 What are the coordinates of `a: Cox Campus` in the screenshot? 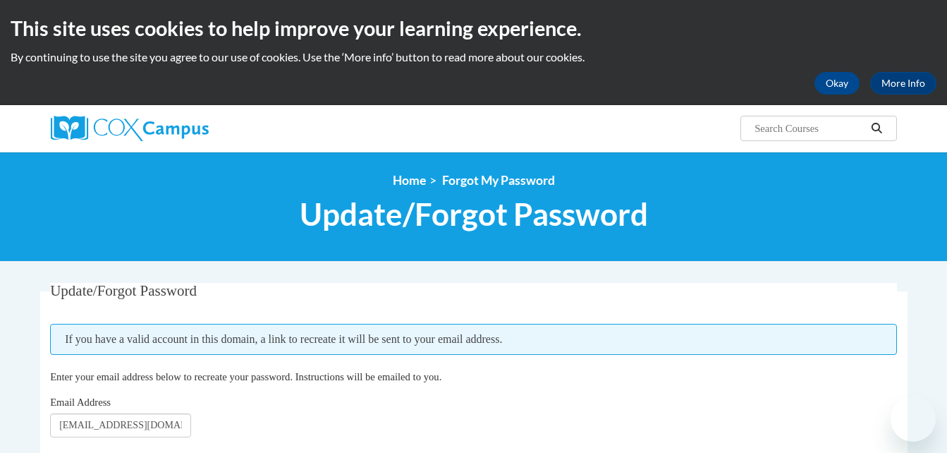 It's located at (185, 128).